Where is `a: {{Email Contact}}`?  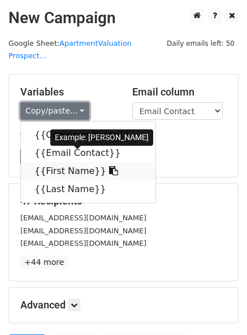
a: {{Email Contact}} is located at coordinates (88, 153).